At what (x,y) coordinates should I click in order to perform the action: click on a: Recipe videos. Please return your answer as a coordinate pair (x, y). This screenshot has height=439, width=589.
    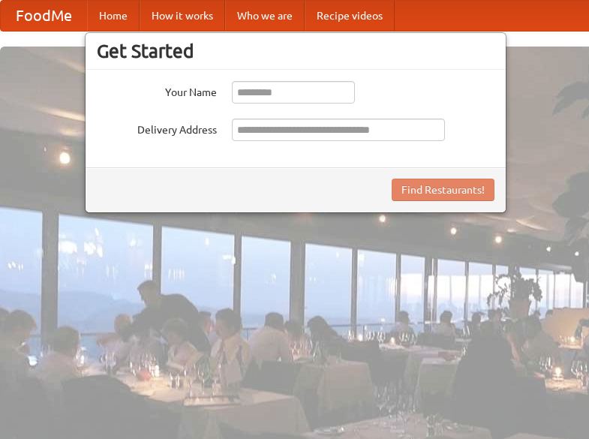
    Looking at the image, I should click on (349, 16).